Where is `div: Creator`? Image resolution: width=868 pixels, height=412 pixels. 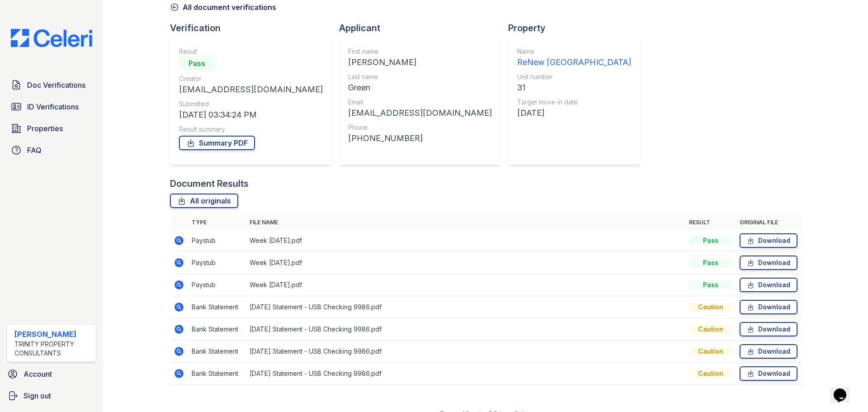
div: Creator is located at coordinates (251, 79).